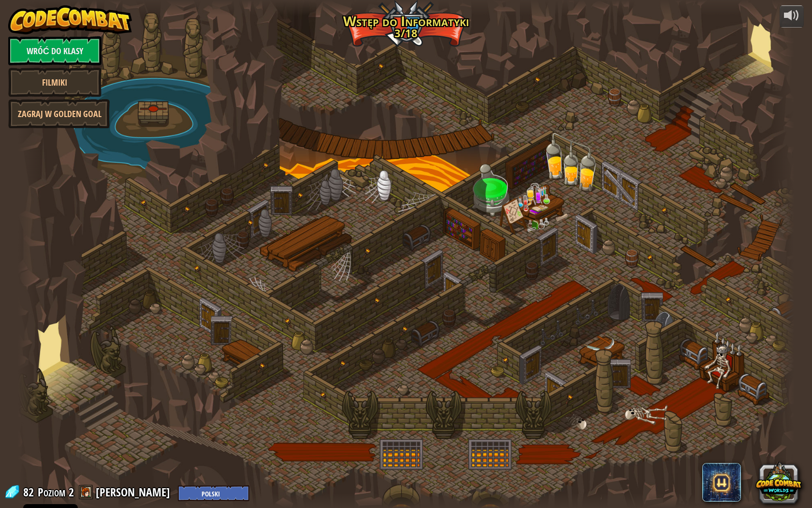 This screenshot has height=508, width=812. What do you see at coordinates (70, 20) in the screenshot?
I see `img: CodeCombat - Learn how to code by playing a game` at bounding box center [70, 20].